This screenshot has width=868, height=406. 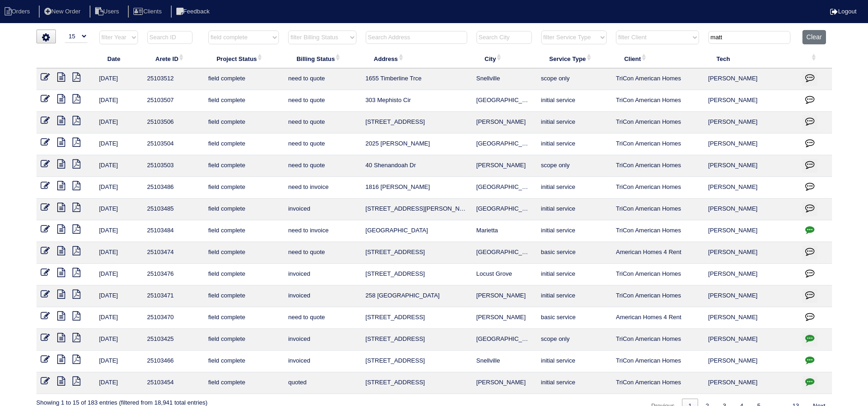 What do you see at coordinates (322, 383) in the screenshot?
I see `td: quoted` at bounding box center [322, 383].